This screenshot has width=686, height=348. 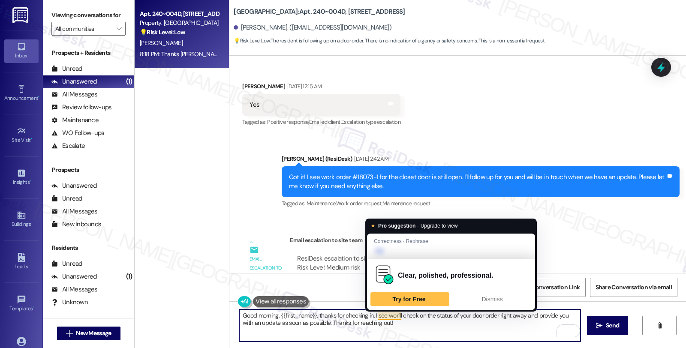 What do you see at coordinates (607, 325) in the screenshot?
I see `button: Send` at bounding box center [607, 325].